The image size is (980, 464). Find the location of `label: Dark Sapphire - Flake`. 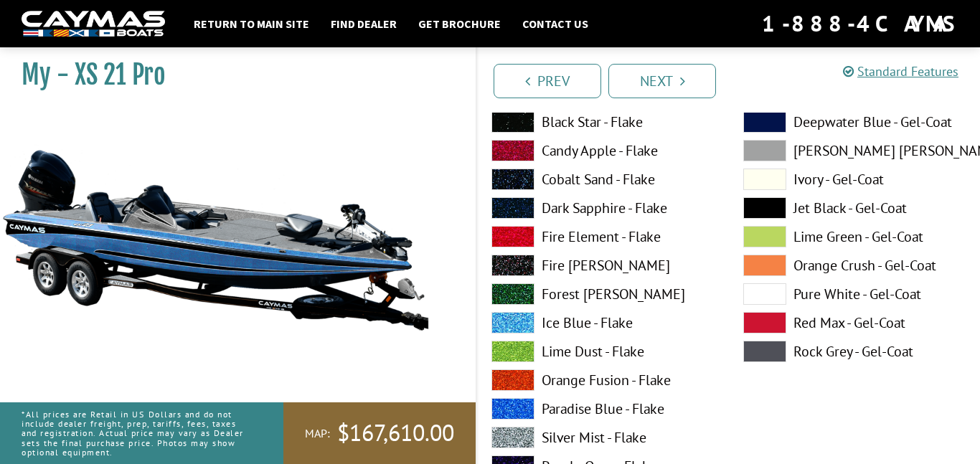

label: Dark Sapphire - Flake is located at coordinates (602, 208).